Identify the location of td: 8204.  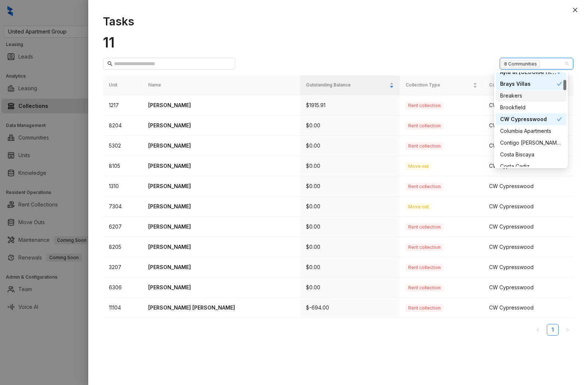
(123, 126).